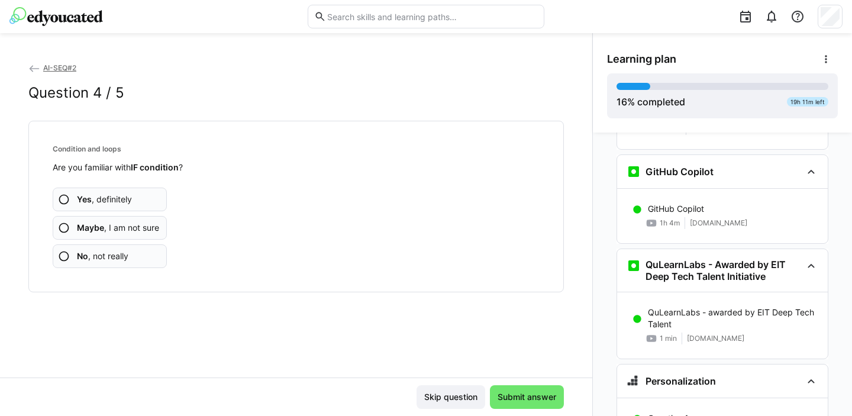 The width and height of the screenshot is (852, 416). What do you see at coordinates (675, 209) in the screenshot?
I see `p: GitHub Copilot` at bounding box center [675, 209].